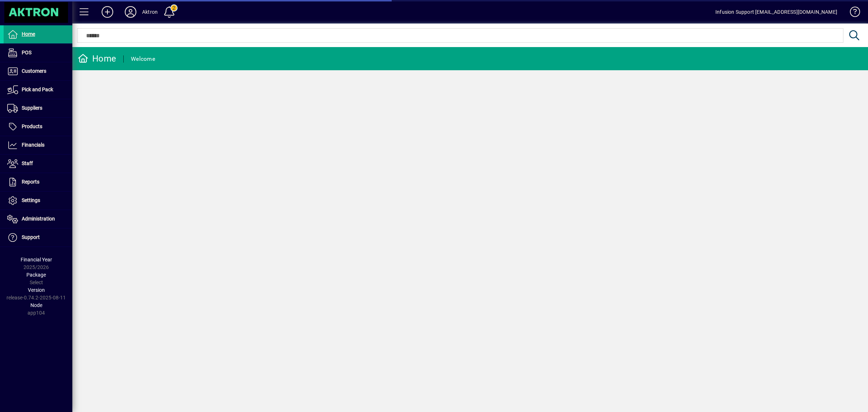 This screenshot has width=868, height=412. I want to click on a: Products, so click(38, 127).